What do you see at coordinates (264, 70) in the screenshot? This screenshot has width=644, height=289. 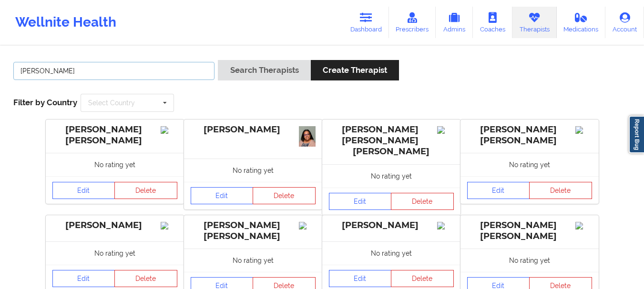 I see `button: Search Therapists` at bounding box center [264, 70].